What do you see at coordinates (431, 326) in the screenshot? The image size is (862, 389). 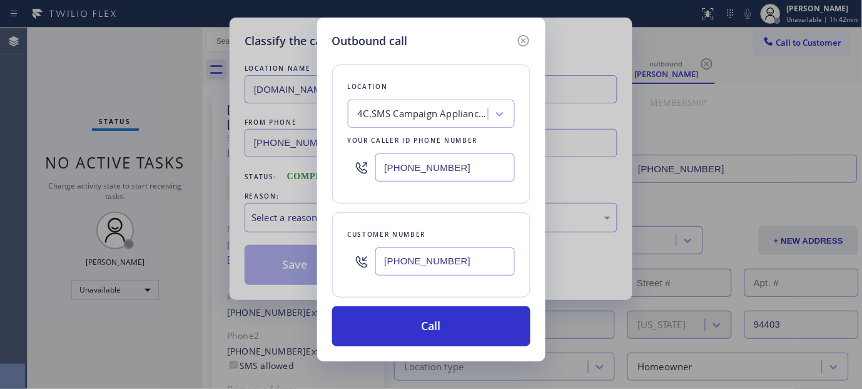 I see `button: Call` at bounding box center [431, 326].